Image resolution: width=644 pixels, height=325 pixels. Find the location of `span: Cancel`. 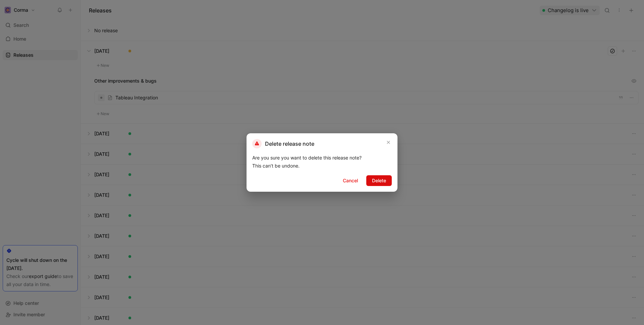

span: Cancel is located at coordinates (350, 180).